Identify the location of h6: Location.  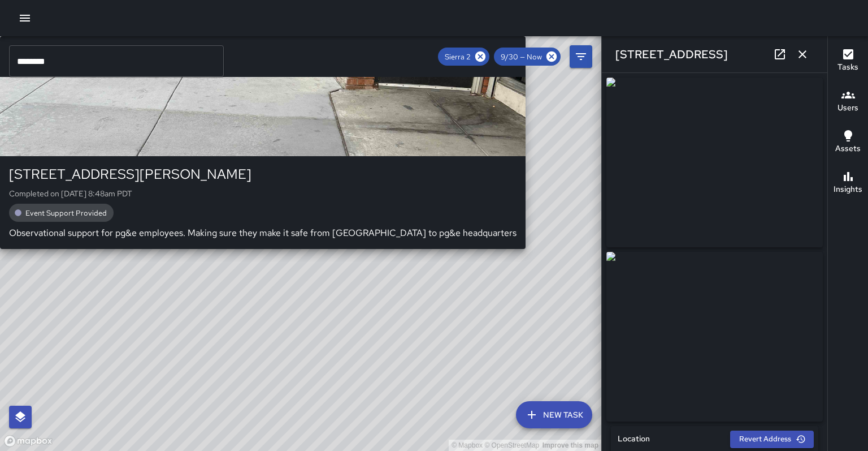
(633, 439).